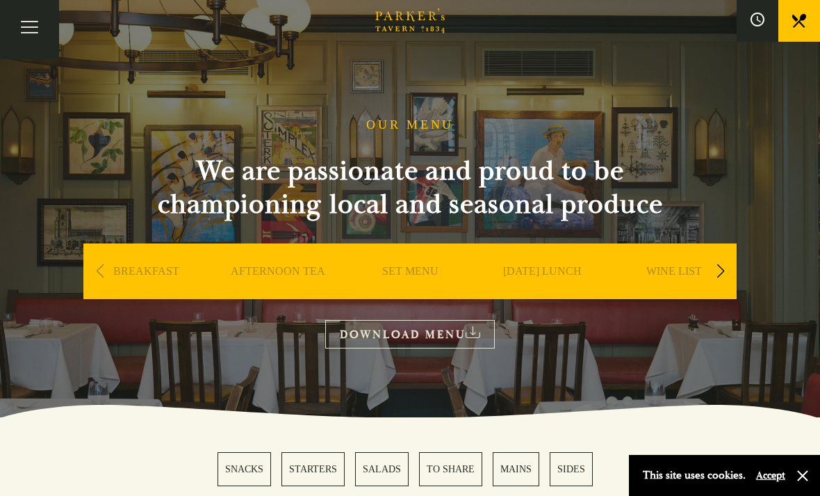 The image size is (820, 496). What do you see at coordinates (146, 292) in the screenshot?
I see `a: BREAKFAST` at bounding box center [146, 292].